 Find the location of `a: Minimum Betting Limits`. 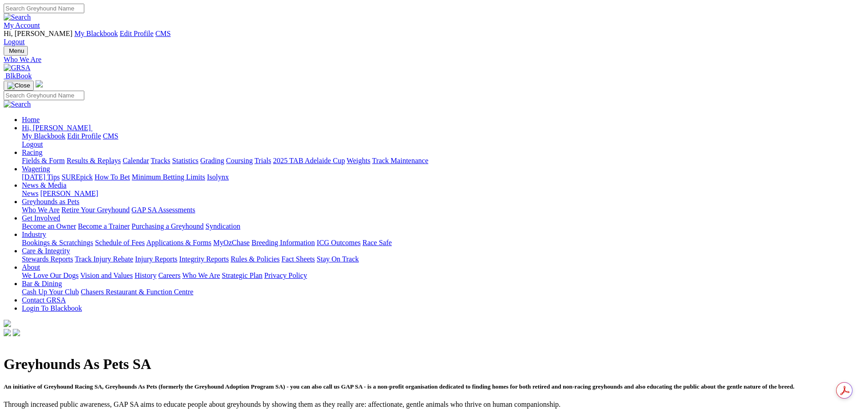

a: Minimum Betting Limits is located at coordinates (168, 177).